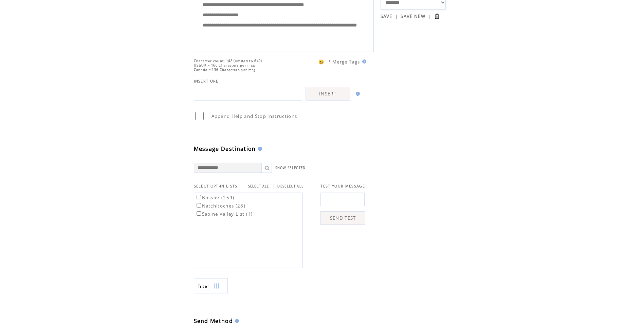 This screenshot has width=644, height=324. Describe the element at coordinates (224, 65) in the screenshot. I see `span: US&UK = 160 Characters per msg` at that location.